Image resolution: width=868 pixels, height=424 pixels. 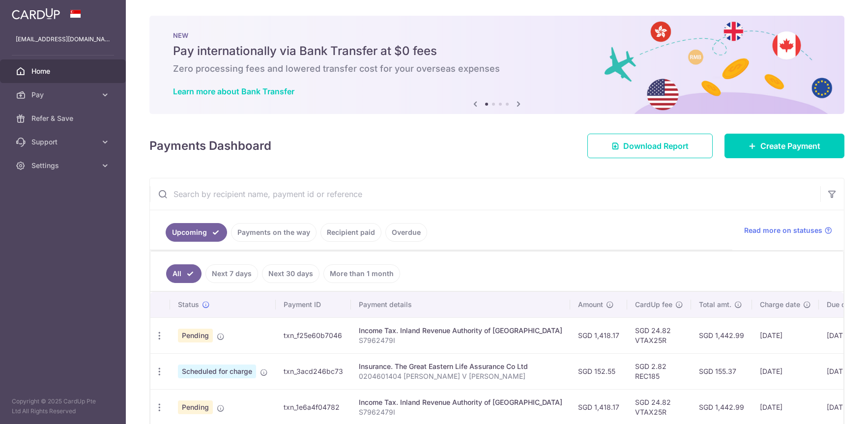 I want to click on a: Next 30 days, so click(x=291, y=274).